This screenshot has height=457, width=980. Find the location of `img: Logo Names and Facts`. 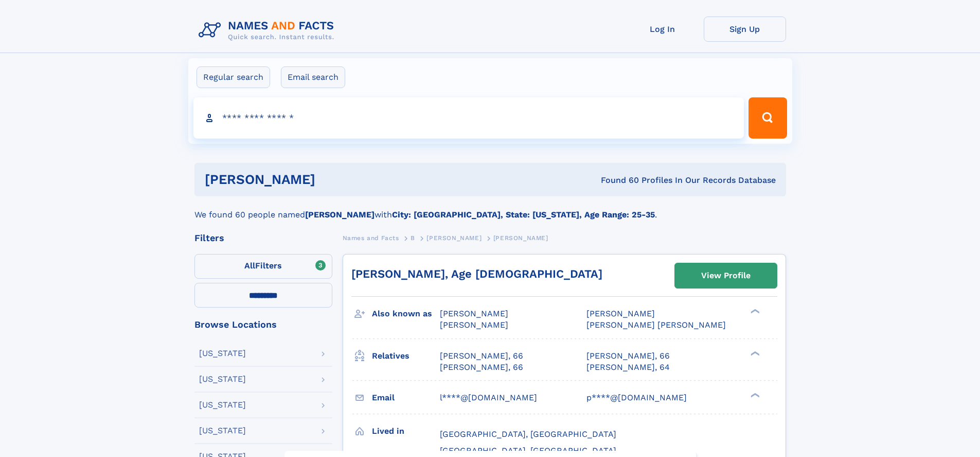

img: Logo Names and Facts is located at coordinates (269, 30).